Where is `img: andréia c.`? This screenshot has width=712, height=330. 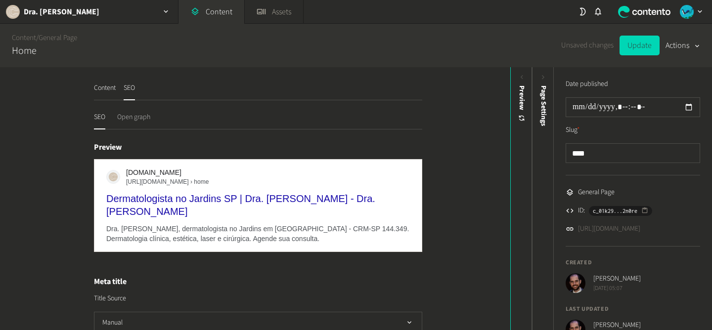
img: andréia c. is located at coordinates (686, 12).